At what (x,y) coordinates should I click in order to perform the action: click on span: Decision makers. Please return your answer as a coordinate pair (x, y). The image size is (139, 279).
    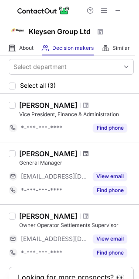
    Looking at the image, I should click on (73, 48).